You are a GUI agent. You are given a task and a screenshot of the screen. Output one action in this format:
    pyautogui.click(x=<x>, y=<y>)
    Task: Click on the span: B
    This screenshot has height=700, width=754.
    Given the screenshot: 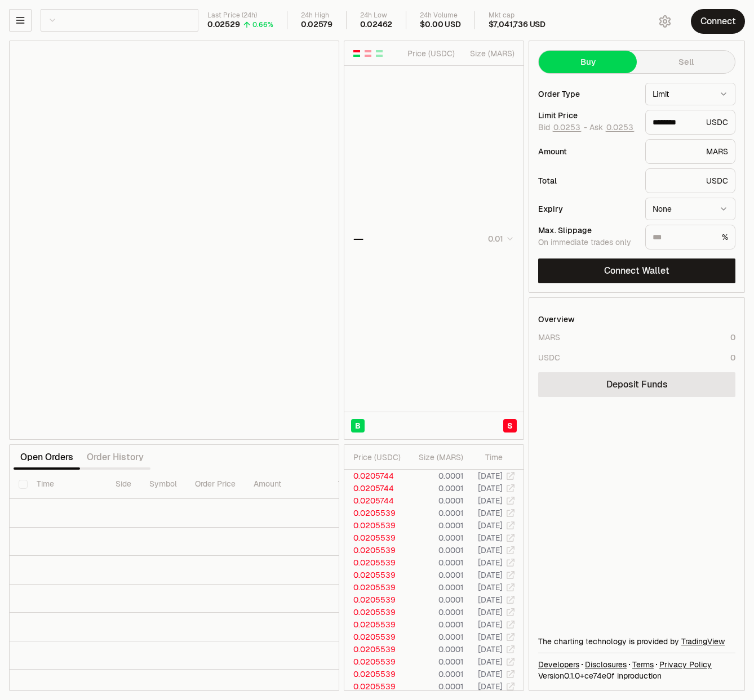 What is the action you would take?
    pyautogui.click(x=358, y=426)
    